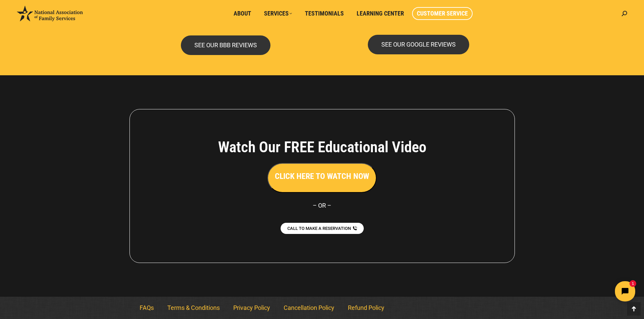 Image resolution: width=644 pixels, height=319 pixels. What do you see at coordinates (242, 13) in the screenshot?
I see `a: About` at bounding box center [242, 13].